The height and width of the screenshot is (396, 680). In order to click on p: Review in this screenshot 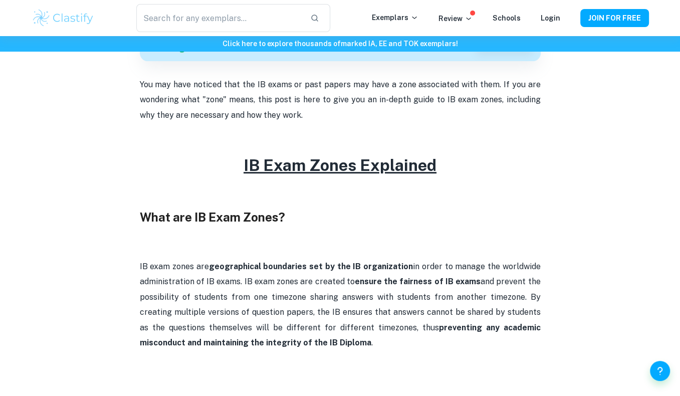, I will do `click(455, 19)`.